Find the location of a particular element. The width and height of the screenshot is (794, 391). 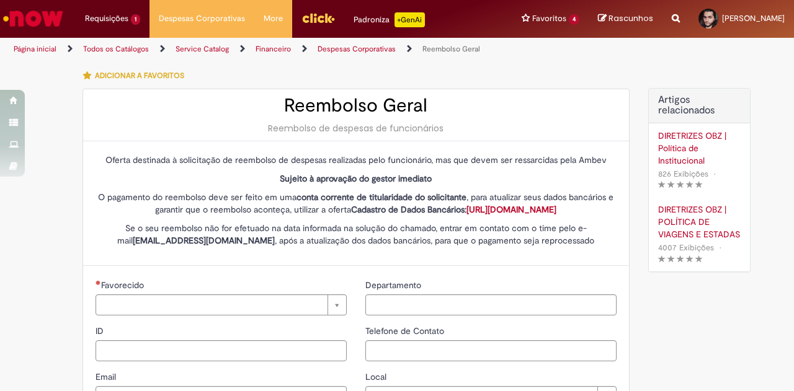

a: Reembolso Geral is located at coordinates (451, 49).